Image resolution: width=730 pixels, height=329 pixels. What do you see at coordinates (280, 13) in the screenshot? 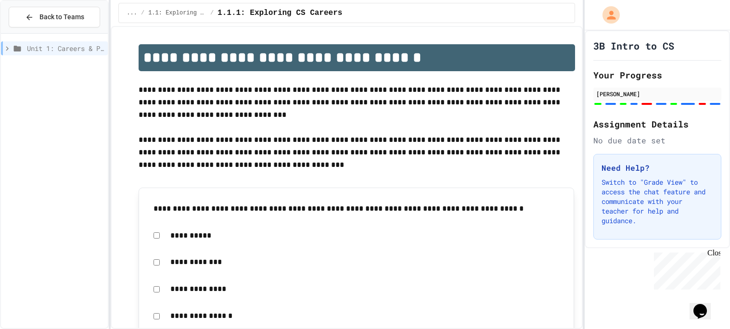
I see `span: 1.1.1: Exploring CS Careers` at bounding box center [280, 13].